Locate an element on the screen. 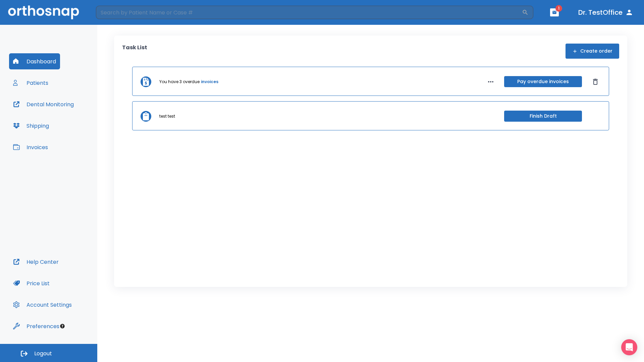 The width and height of the screenshot is (644, 362). span: Logout is located at coordinates (43, 353).